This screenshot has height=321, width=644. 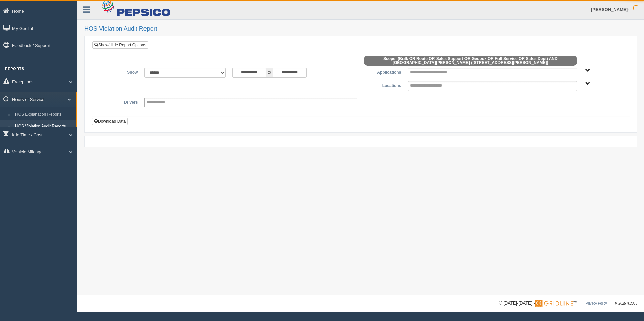 What do you see at coordinates (361, 29) in the screenshot?
I see `h2: HOS Violation Audit Report` at bounding box center [361, 29].